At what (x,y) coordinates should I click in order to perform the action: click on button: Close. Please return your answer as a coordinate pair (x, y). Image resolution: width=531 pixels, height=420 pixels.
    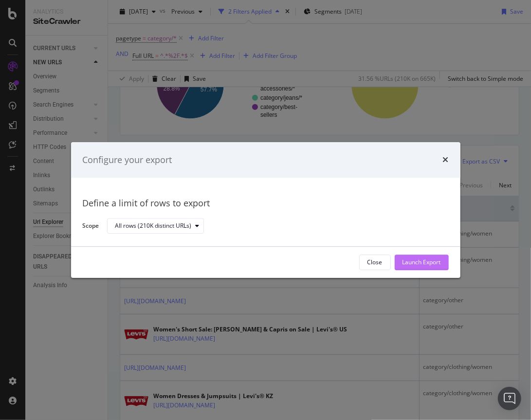
    Looking at the image, I should click on (375, 262).